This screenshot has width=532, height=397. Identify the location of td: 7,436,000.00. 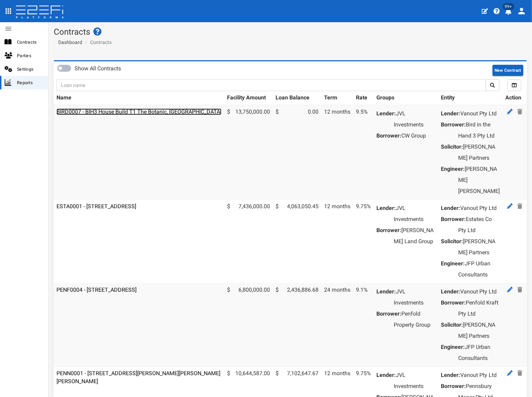
(248, 242).